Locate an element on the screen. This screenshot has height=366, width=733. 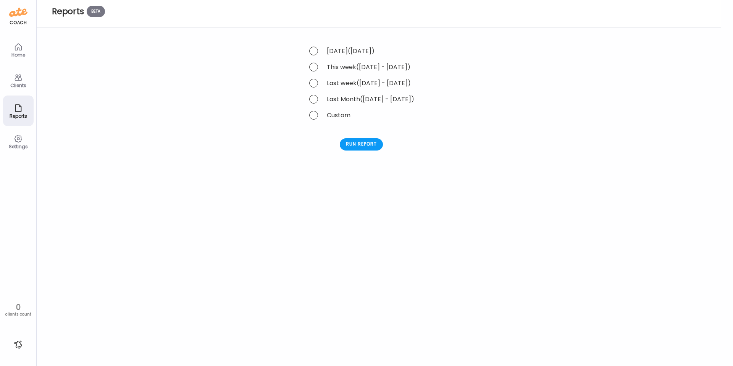
div: clients count is located at coordinates (18, 314).